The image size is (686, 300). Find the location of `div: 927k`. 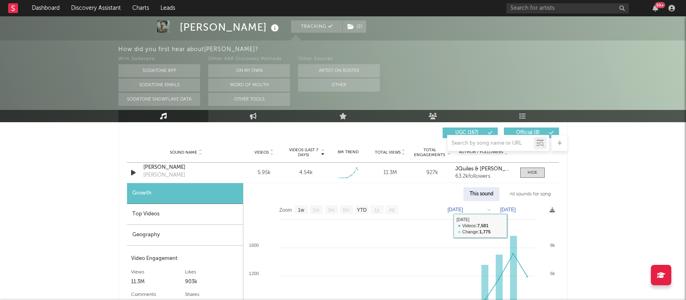

div: 927k is located at coordinates (432, 173).